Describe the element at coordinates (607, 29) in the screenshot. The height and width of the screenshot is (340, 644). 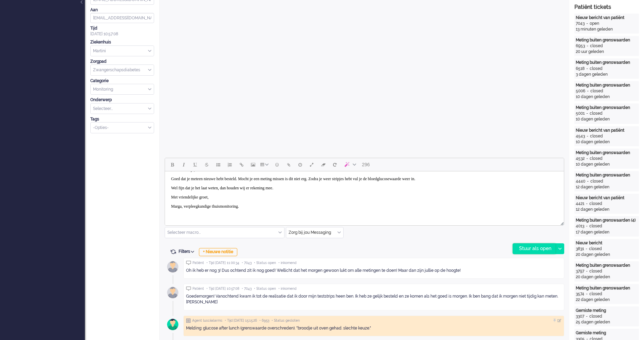
I see `div: 13 minuten geleden` at that location.